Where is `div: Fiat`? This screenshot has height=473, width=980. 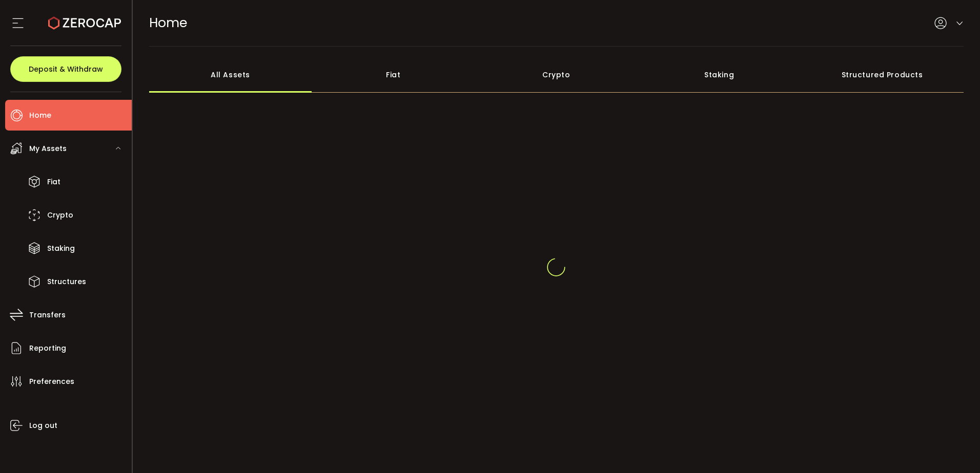 div: Fiat is located at coordinates (393, 75).